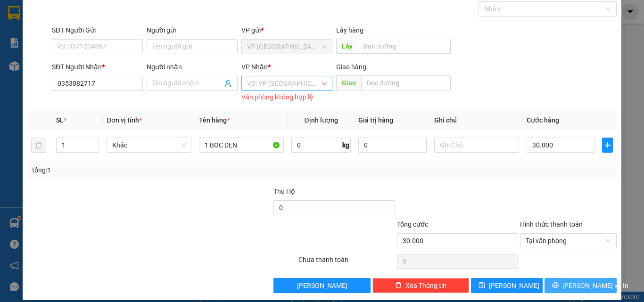  I want to click on input: Ghi Chú, so click(477, 145).